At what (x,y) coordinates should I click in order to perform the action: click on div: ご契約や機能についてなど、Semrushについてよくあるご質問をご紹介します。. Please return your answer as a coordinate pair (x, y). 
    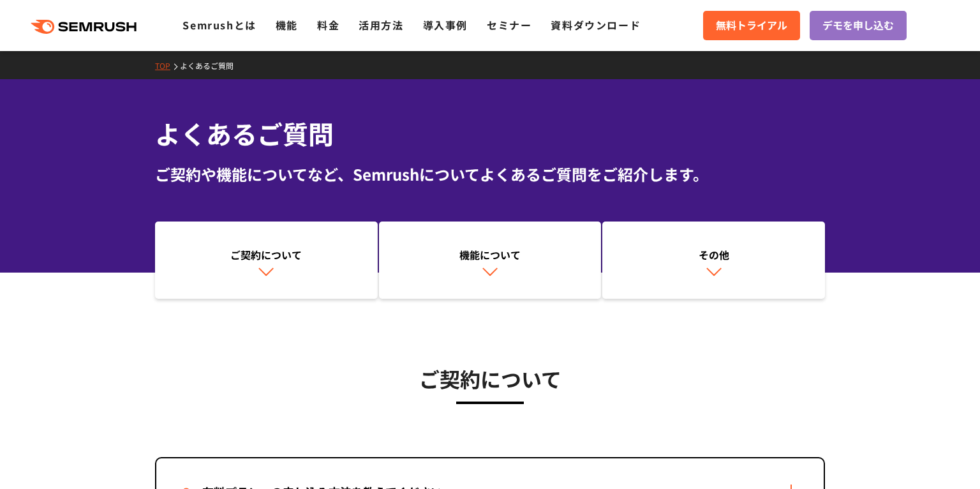
    Looking at the image, I should click on (490, 174).